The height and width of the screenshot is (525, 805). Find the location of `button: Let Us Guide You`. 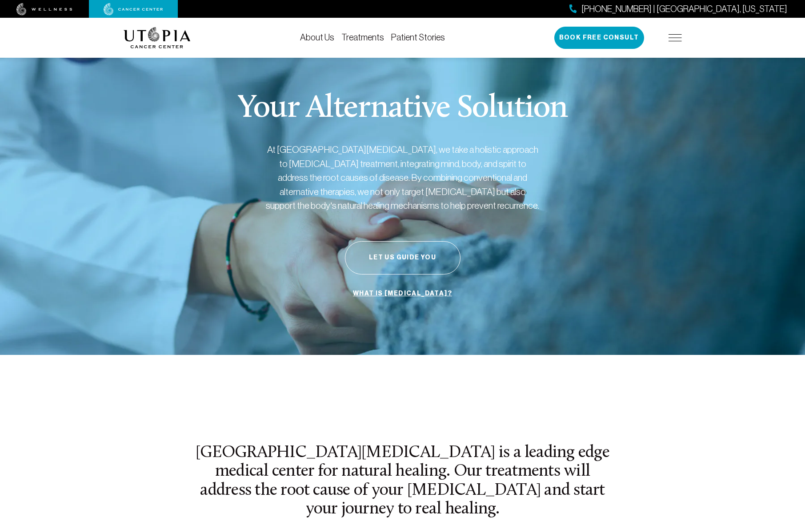

button: Let Us Guide You is located at coordinates (403, 258).